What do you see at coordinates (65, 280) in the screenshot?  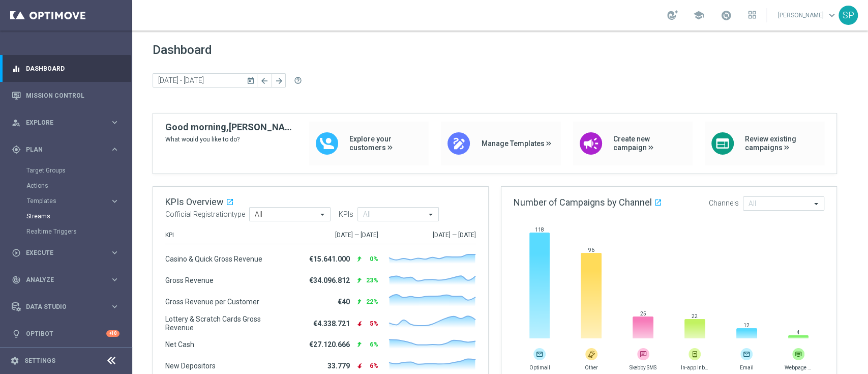 I see `button: track_changes Analyze keyboard_arrow_right` at bounding box center [65, 280].